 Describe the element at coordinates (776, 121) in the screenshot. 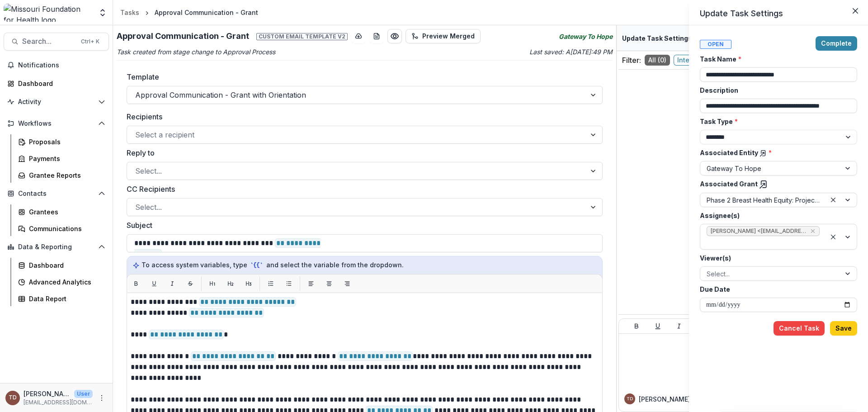

I see `label: Task Type` at that location.